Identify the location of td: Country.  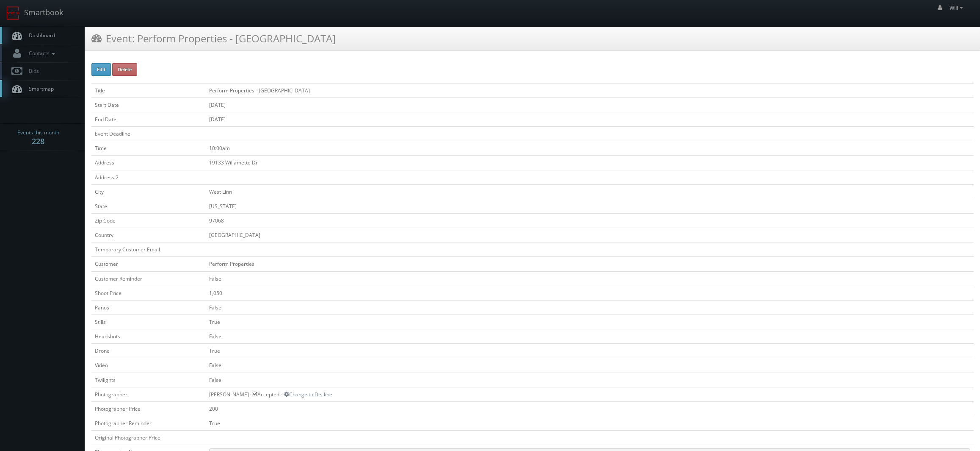
(149, 235).